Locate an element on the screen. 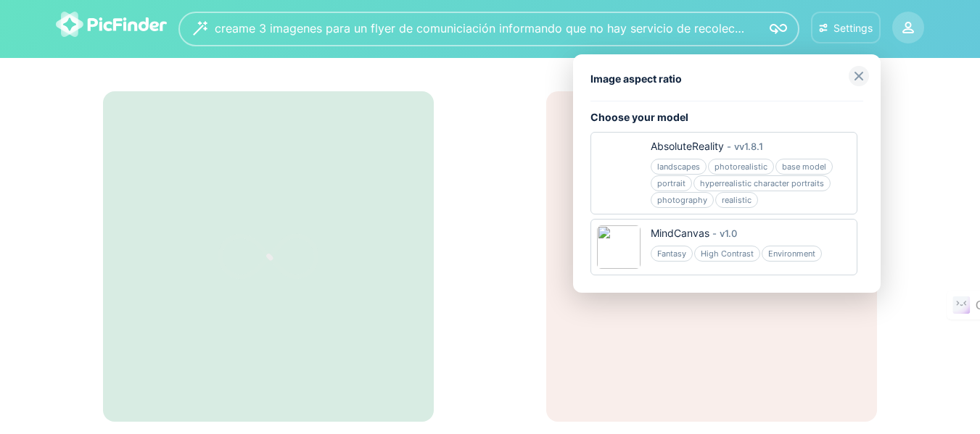 This screenshot has width=980, height=434. div: photorealistic is located at coordinates (741, 167).